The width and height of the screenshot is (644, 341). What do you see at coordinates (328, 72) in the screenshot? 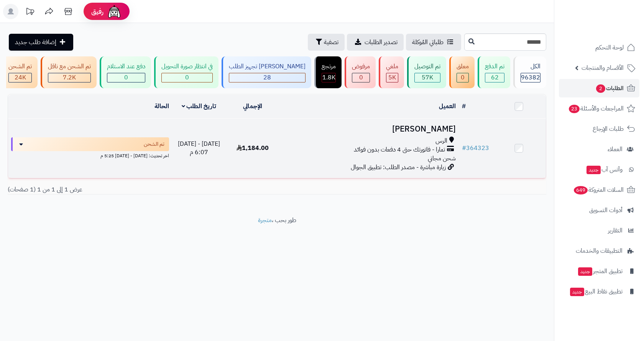
I see `a: مرتجع 1.8K` at bounding box center [328, 72].